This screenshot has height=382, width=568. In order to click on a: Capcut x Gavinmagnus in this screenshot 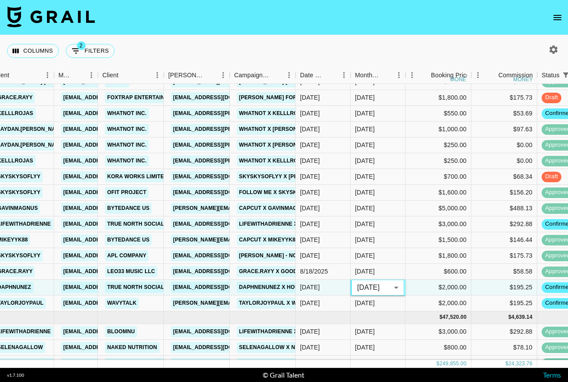, I will do `click(274, 208)`.